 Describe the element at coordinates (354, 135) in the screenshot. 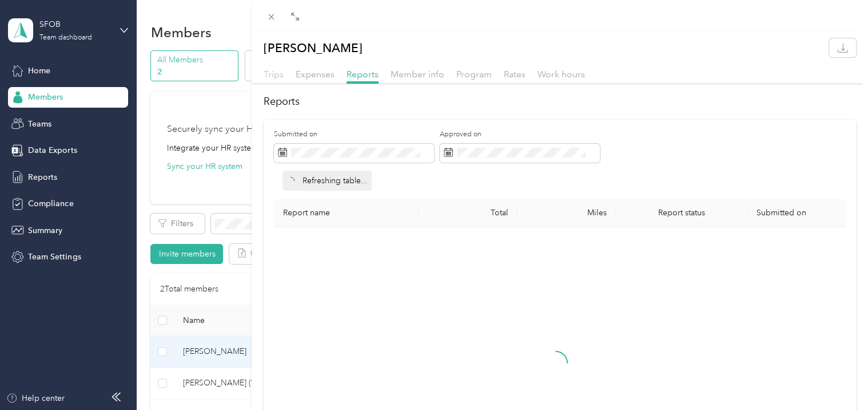

I see `label: Submitted on` at that location.